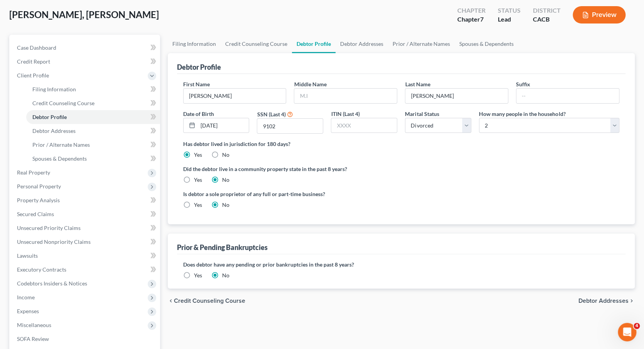 The height and width of the screenshot is (349, 644). I want to click on span: Unsecured Priority Claims, so click(49, 228).